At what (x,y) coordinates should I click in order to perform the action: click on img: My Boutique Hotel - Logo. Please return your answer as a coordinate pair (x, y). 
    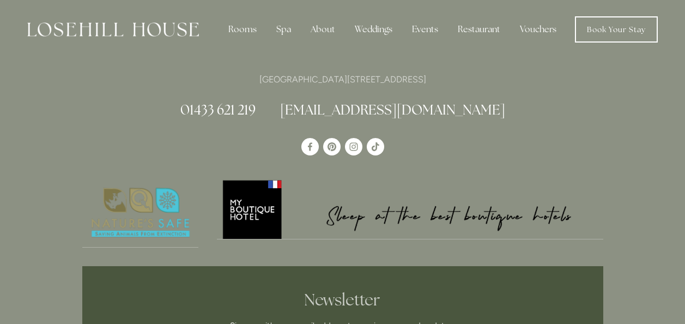
    Looking at the image, I should click on (410, 208).